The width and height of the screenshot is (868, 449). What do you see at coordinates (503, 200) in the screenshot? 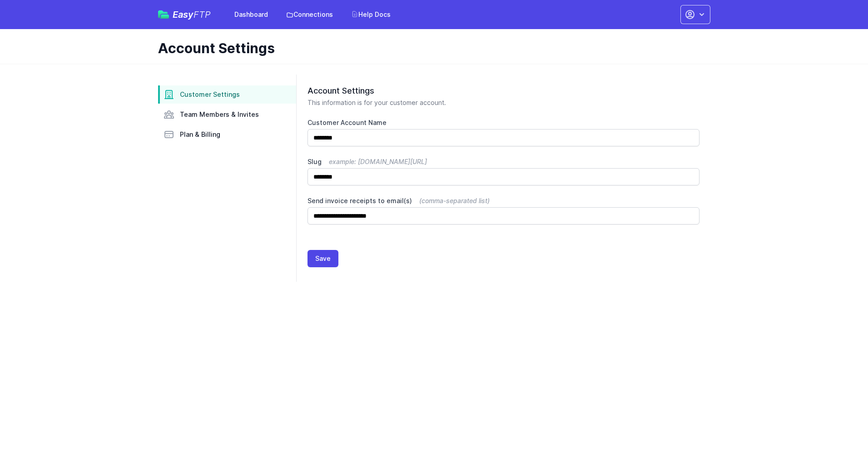
I see `label: Send invoice receipts to email(s)` at bounding box center [503, 200].